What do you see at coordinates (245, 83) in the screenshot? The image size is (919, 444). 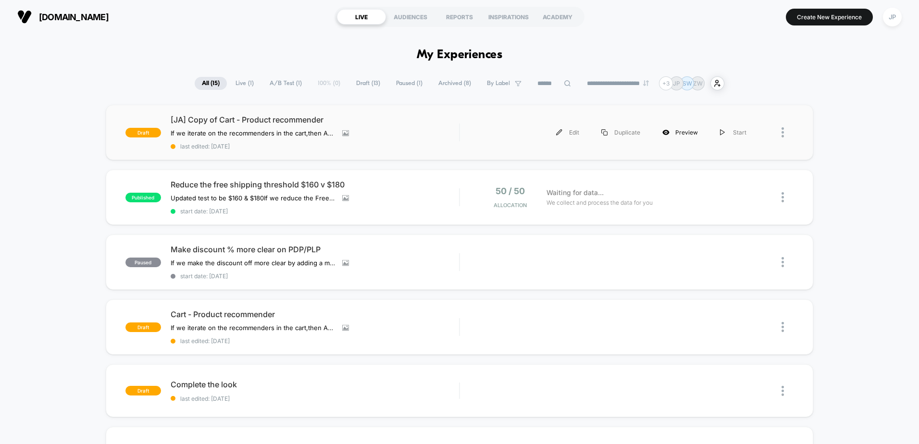 I see `span: Live ( 1 )` at bounding box center [245, 83].